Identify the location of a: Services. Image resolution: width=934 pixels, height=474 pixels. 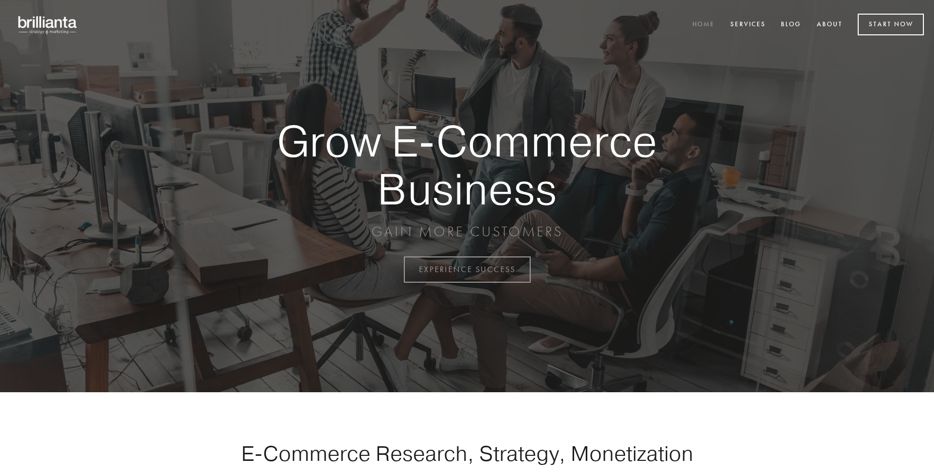
(748, 25).